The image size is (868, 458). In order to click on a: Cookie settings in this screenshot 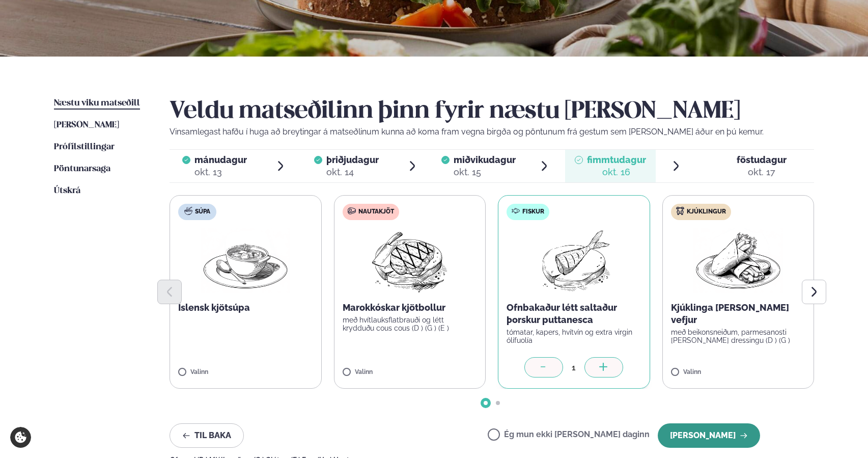, I will do `click(20, 437)`.